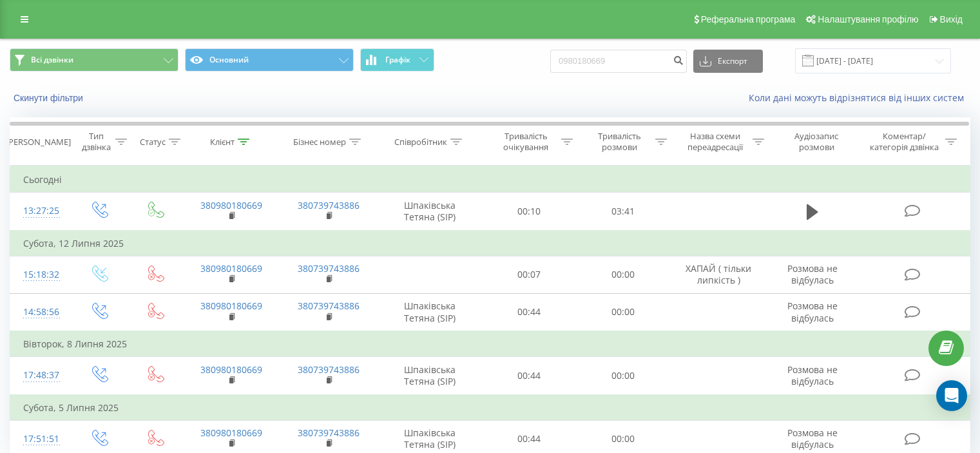 The width and height of the screenshot is (980, 453). I want to click on span: Всі дзвінки, so click(52, 60).